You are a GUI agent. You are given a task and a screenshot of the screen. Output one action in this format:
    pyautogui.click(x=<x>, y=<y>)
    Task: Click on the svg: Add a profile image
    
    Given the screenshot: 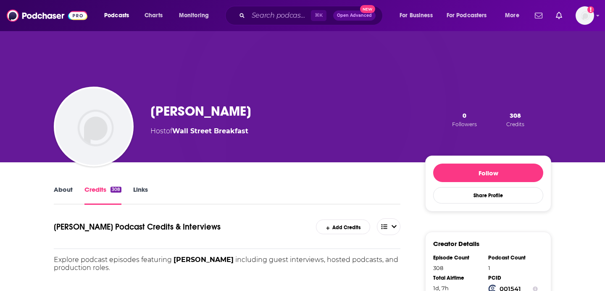 What is the action you would take?
    pyautogui.click(x=591, y=10)
    